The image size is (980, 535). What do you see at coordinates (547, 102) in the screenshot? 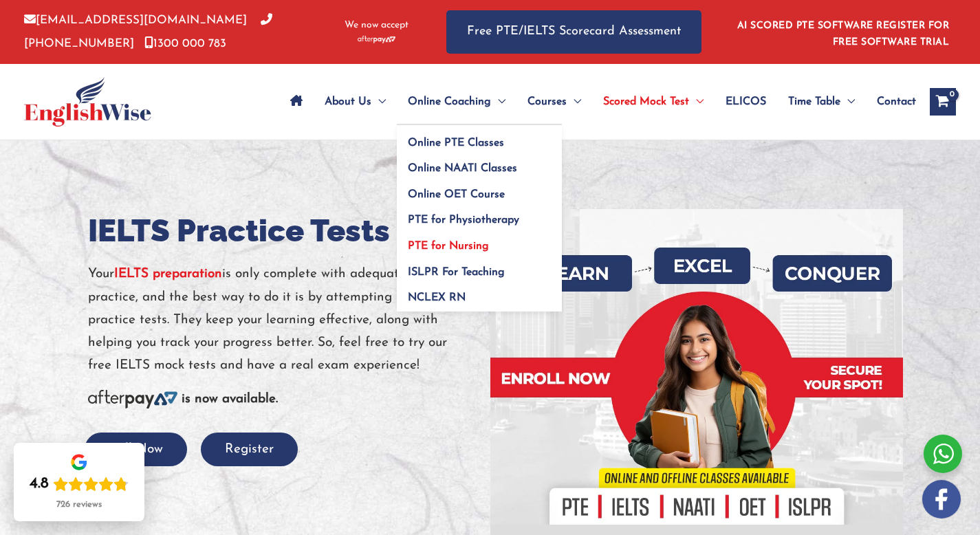
I see `span: Courses` at bounding box center [547, 102].